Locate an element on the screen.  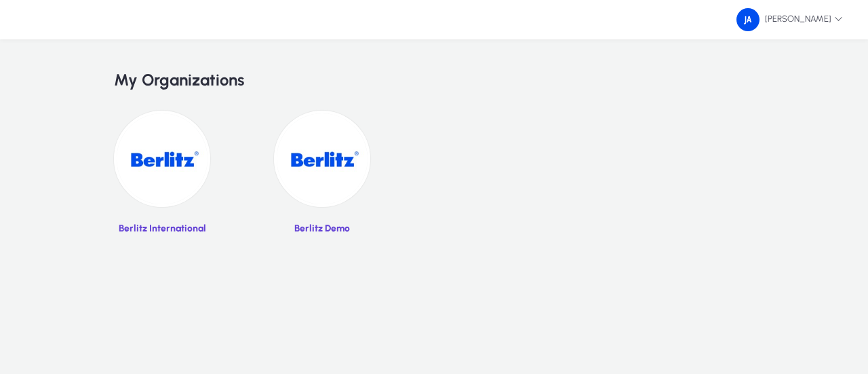
a: Berlitz Demo is located at coordinates (322, 177).